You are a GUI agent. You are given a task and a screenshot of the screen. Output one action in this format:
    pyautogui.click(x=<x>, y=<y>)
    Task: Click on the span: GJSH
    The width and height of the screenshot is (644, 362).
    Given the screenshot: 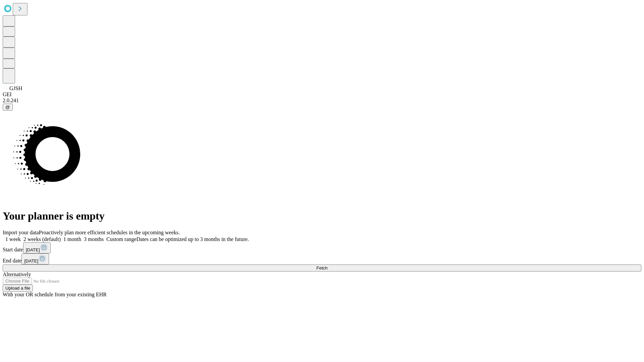 What is the action you would take?
    pyautogui.click(x=16, y=88)
    